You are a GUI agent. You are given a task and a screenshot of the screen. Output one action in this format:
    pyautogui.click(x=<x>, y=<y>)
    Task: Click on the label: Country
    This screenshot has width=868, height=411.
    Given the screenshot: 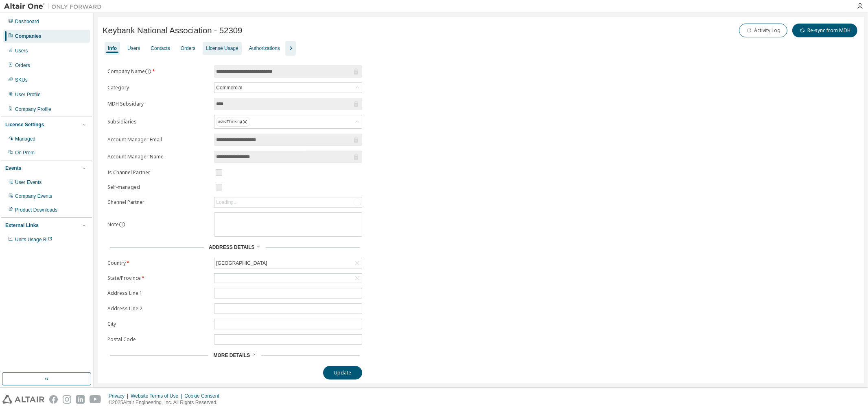 What is the action you would take?
    pyautogui.click(x=158, y=263)
    